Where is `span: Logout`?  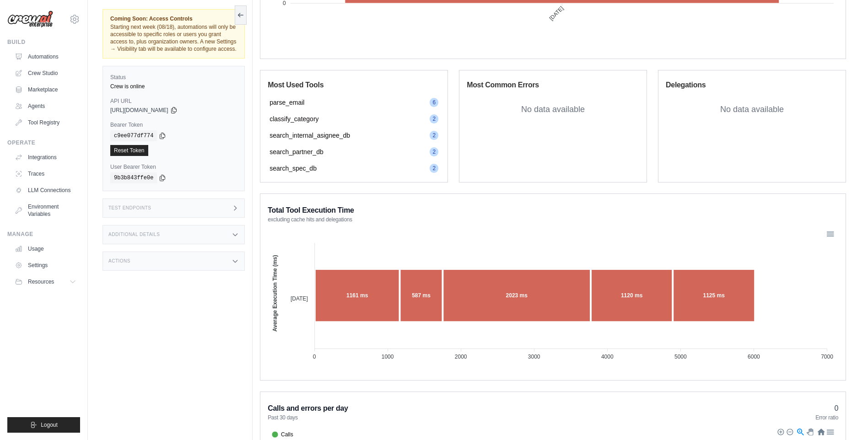
span: Logout is located at coordinates (49, 425).